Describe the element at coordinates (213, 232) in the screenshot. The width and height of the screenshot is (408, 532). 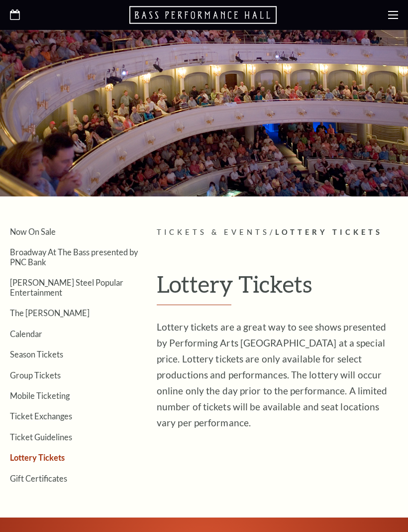
I see `span: Tickets & Events` at that location.